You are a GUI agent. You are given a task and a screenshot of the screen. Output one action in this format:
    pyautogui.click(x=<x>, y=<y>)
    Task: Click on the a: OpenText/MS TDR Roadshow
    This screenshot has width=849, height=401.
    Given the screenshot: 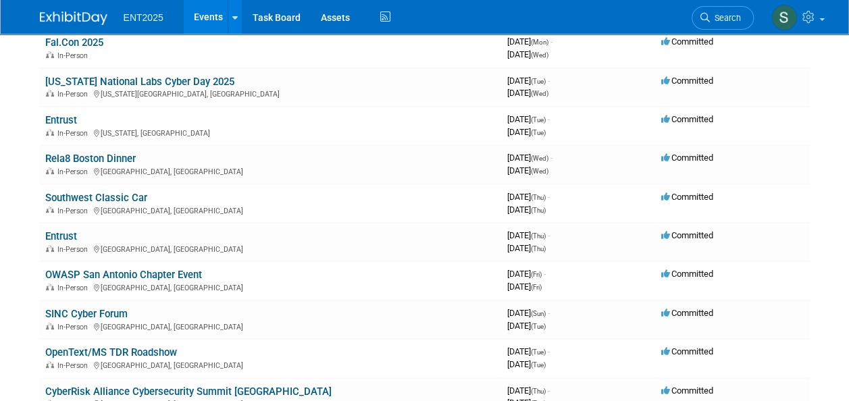 What is the action you would take?
    pyautogui.click(x=111, y=353)
    